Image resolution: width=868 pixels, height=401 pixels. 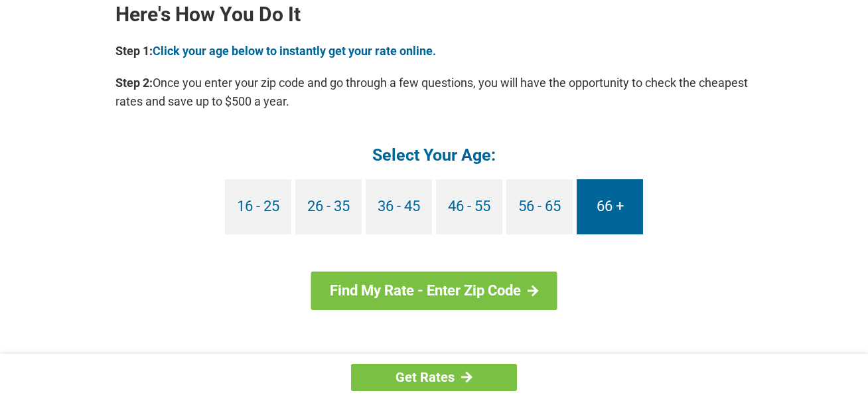 What do you see at coordinates (294, 51) in the screenshot?
I see `a: Click your age below to instantly get your rate online.` at bounding box center [294, 51].